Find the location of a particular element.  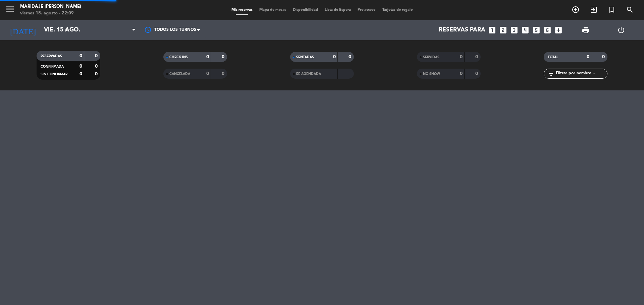

i: looks_two is located at coordinates (503, 30).